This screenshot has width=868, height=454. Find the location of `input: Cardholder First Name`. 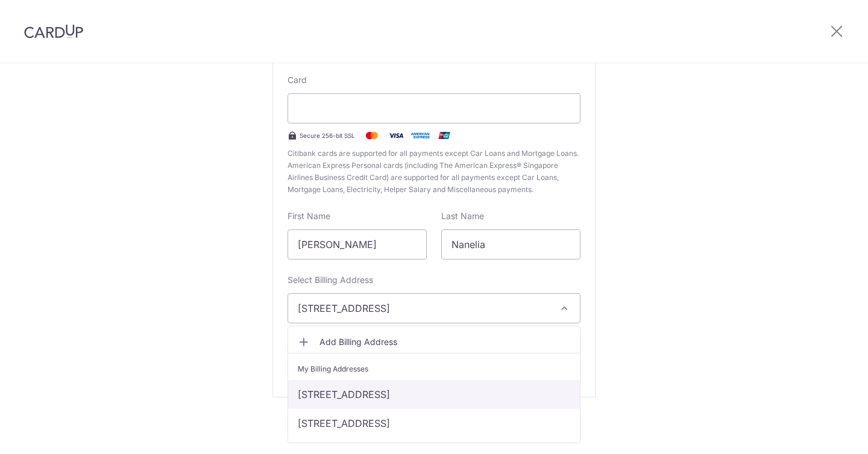

input: Cardholder First Name is located at coordinates (357, 244).